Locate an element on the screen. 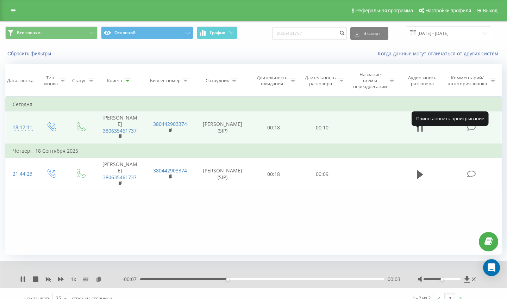 The width and height of the screenshot is (507, 299). div: Бизнес номер is located at coordinates (165, 80).